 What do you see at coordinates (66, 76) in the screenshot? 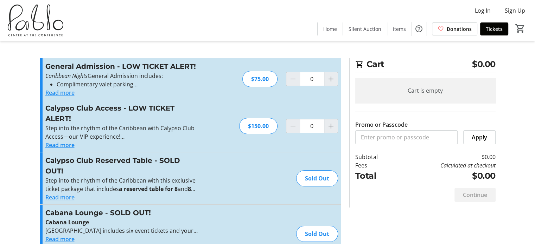
I see `em: Caribbean Nights` at bounding box center [66, 76].